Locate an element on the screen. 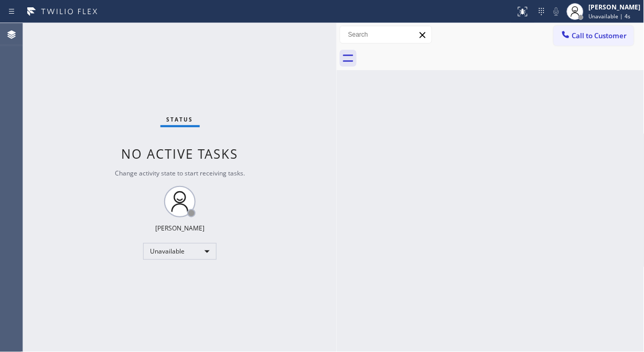  button: Call to Customer is located at coordinates (594, 35).